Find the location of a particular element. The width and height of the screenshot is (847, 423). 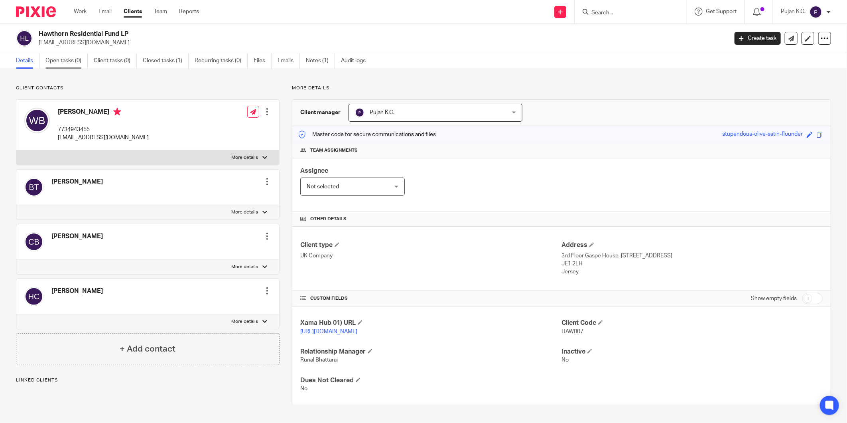

span: Assignee is located at coordinates (314, 171).